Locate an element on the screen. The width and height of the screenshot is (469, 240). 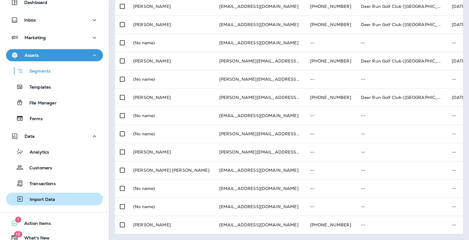
p: Transactions is located at coordinates (39, 184).